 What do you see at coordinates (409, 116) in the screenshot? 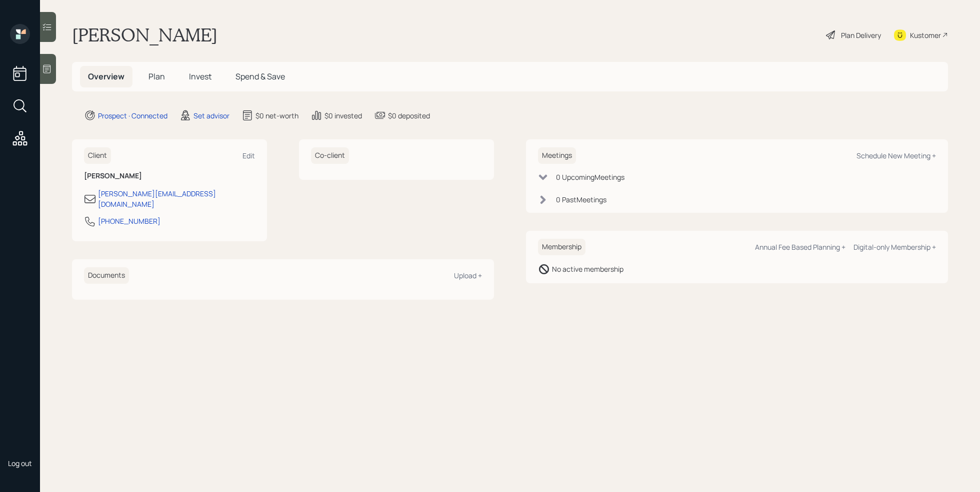
I see `div: $0 deposited` at bounding box center [409, 116].